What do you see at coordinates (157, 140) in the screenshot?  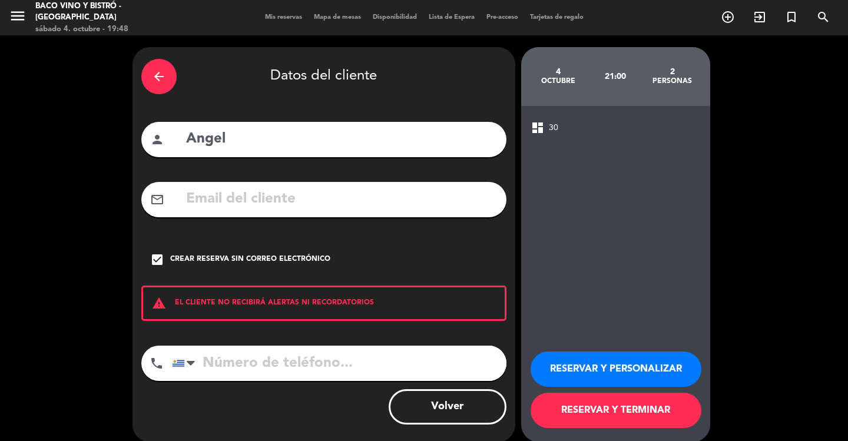 I see `i: person` at bounding box center [157, 140].